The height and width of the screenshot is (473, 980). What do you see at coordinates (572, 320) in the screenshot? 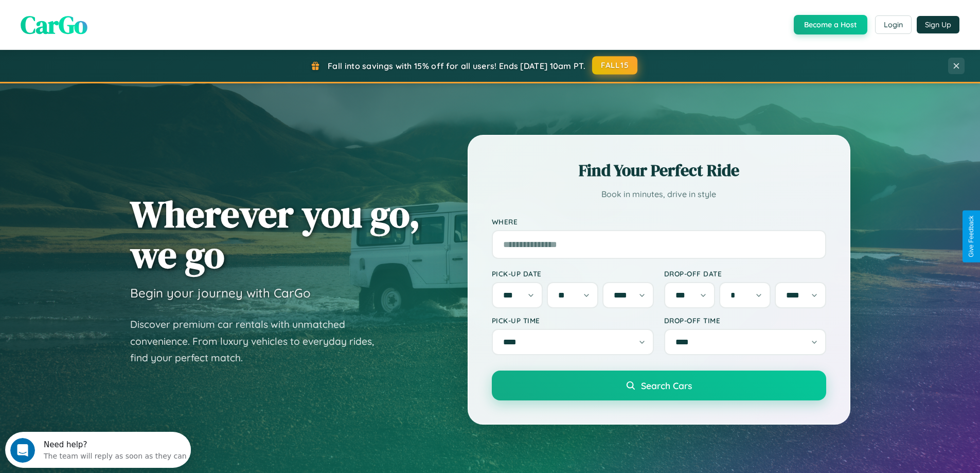
I see `label: Pick-up Time` at bounding box center [572, 320].